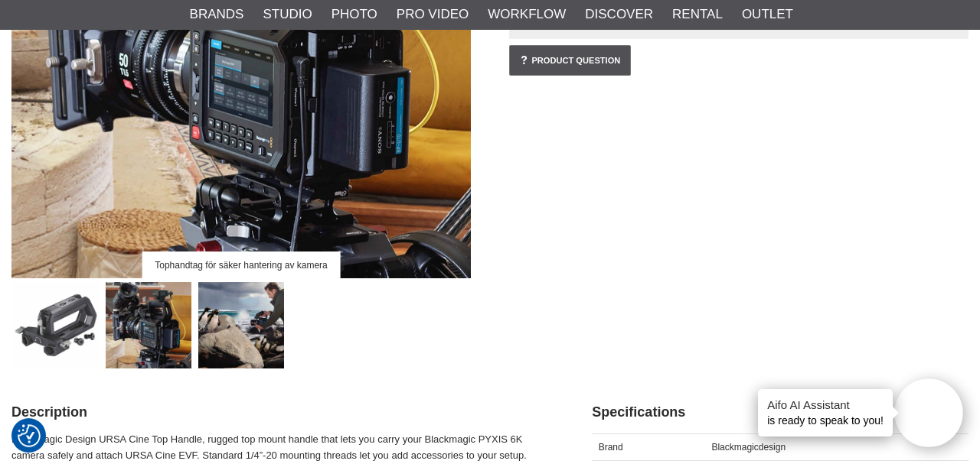  I want to click on a: Rental, so click(697, 15).